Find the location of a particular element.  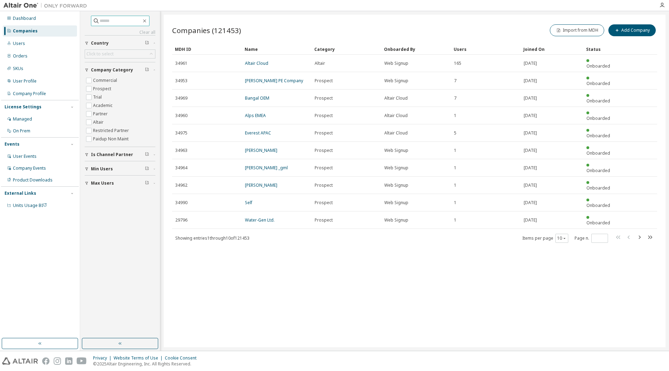

span: Min Users is located at coordinates (102, 169).